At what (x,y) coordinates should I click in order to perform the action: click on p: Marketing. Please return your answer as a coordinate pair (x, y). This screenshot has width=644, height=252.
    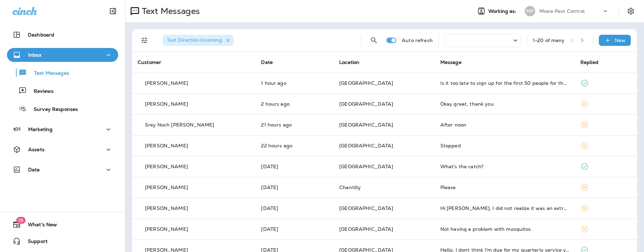
    Looking at the image, I should click on (41, 129).